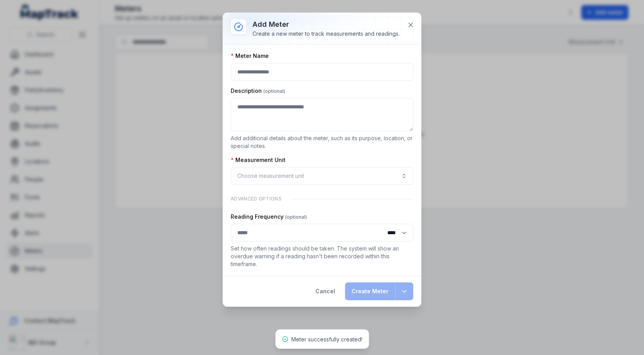 Image resolution: width=644 pixels, height=355 pixels. I want to click on textarea: :rmp:-form-item-label, so click(322, 115).